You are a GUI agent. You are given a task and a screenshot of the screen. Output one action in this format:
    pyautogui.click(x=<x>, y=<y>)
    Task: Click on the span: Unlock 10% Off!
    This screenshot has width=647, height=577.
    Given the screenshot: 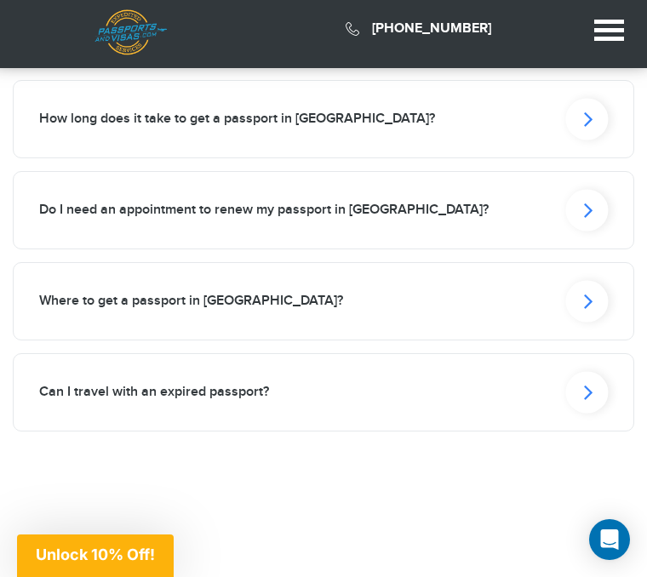 What is the action you would take?
    pyautogui.click(x=95, y=554)
    